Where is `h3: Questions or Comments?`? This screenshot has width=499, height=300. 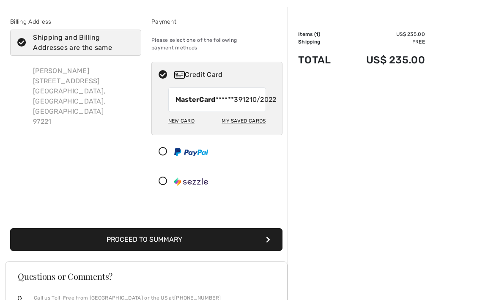 h3: Questions or Comments? is located at coordinates (146, 277).